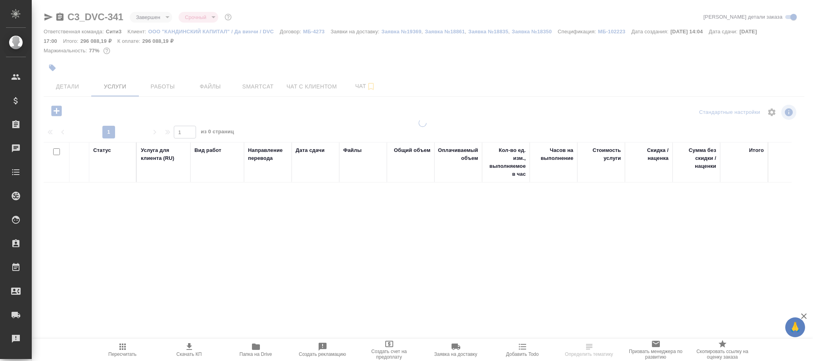  Describe the element at coordinates (757, 150) in the screenshot. I see `div: Итого` at that location.